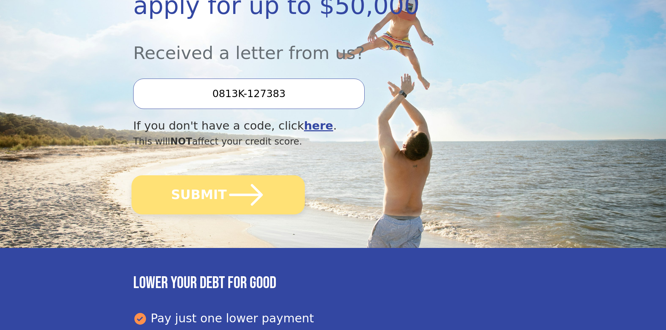 The image size is (666, 330). I want to click on div: This will affect your credit score., so click(303, 141).